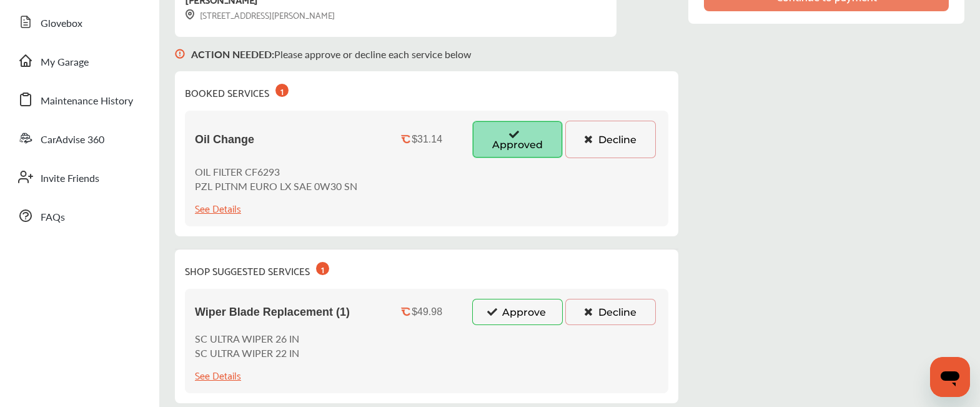 This screenshot has width=980, height=407. What do you see at coordinates (70, 179) in the screenshot?
I see `span: Invite Friends` at bounding box center [70, 179].